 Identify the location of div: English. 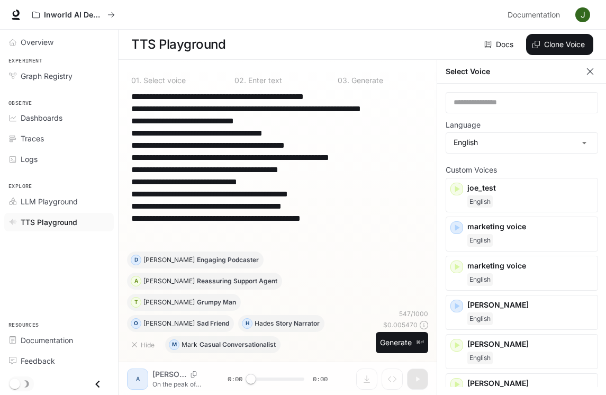
(522, 143).